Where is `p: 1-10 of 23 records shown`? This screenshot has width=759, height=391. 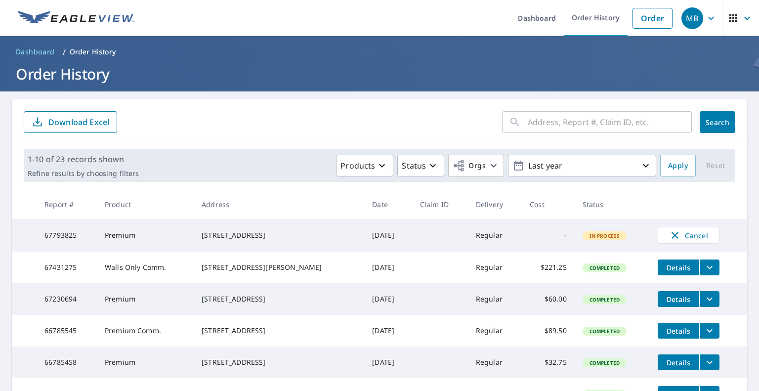 p: 1-10 of 23 records shown is located at coordinates (83, 159).